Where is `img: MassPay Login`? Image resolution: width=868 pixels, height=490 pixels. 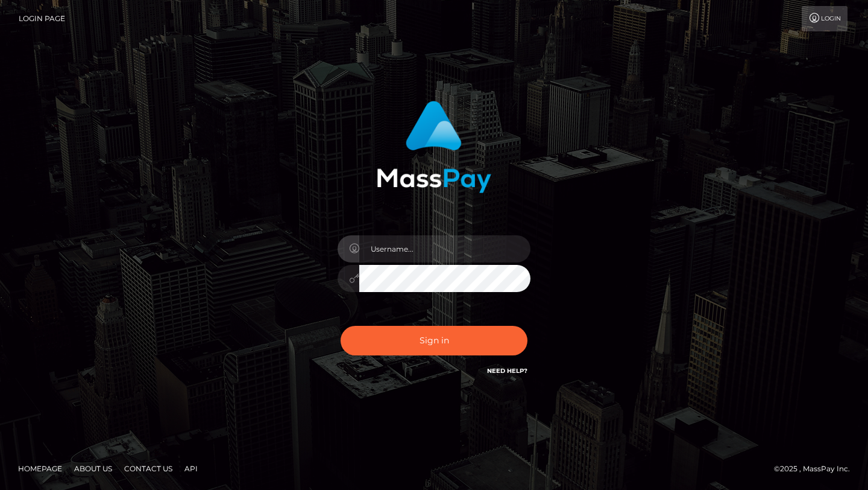 img: MassPay Login is located at coordinates (434, 147).